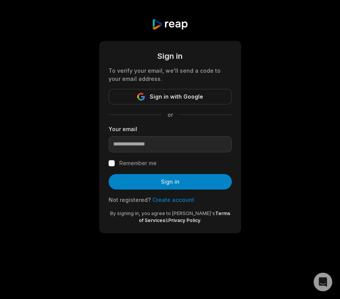 This screenshot has height=299, width=340. Describe the element at coordinates (170, 182) in the screenshot. I see `button: Sign in` at that location.